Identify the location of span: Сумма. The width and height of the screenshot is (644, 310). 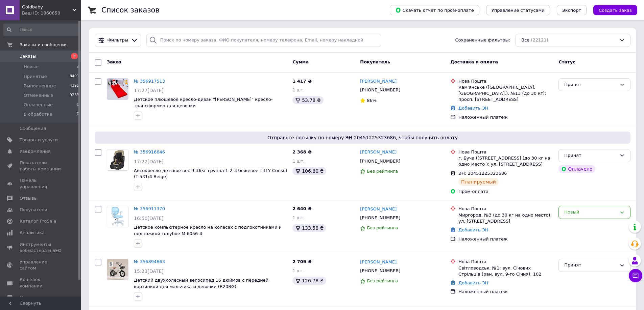
(300, 62).